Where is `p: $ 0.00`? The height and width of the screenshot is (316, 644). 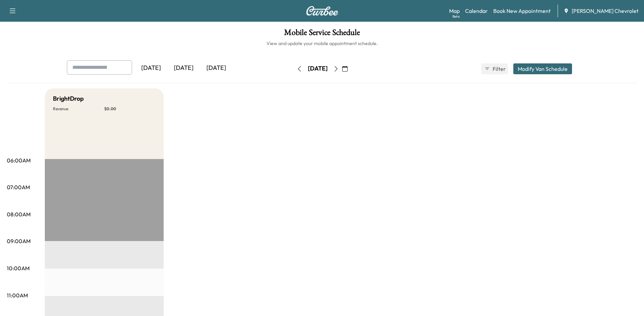
p: $ 0.00 is located at coordinates (129, 109).